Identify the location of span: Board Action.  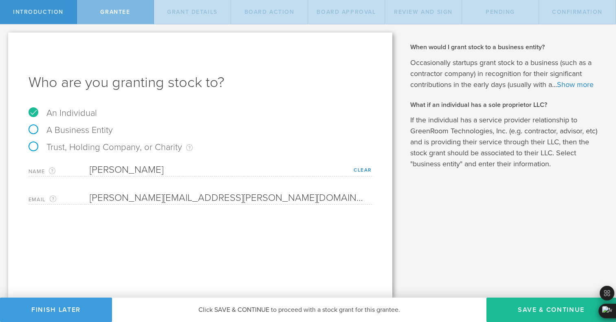
(269, 12).